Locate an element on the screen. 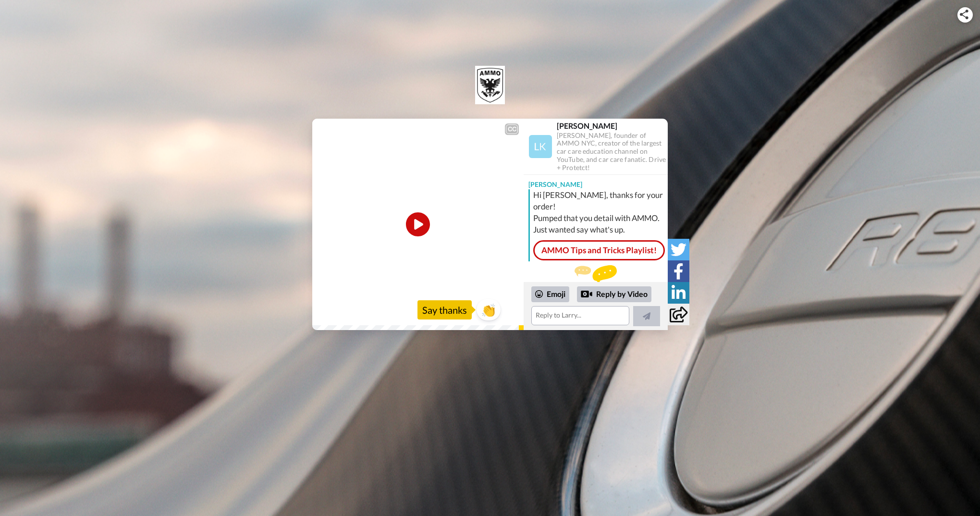  img: message.svg is located at coordinates (596, 275).